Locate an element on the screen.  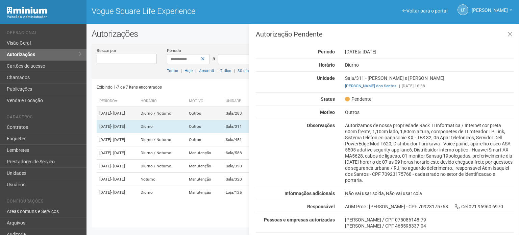
a: LF is located at coordinates (463, 10).